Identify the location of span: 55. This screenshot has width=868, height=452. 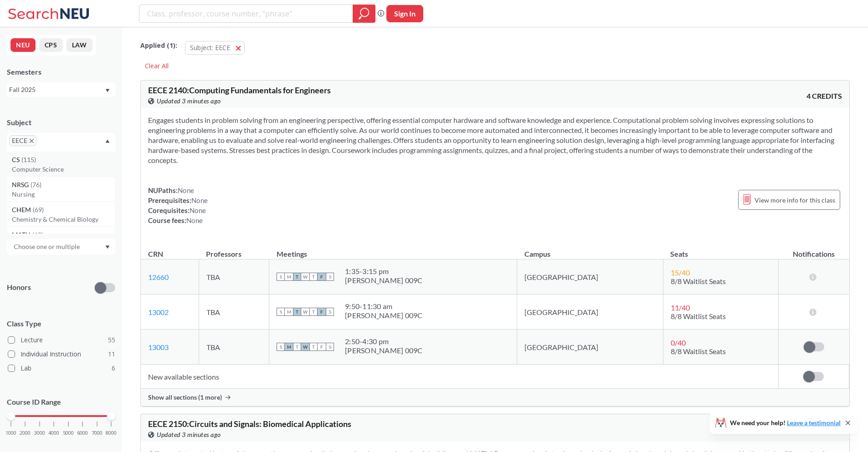
(111, 340).